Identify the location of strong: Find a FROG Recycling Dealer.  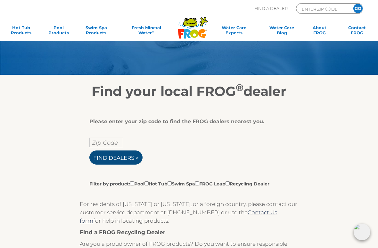
(122, 232).